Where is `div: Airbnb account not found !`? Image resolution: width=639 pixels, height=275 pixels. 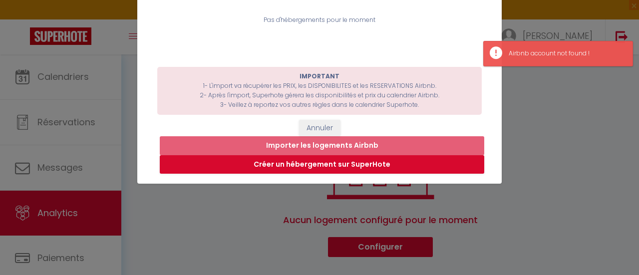 div: Airbnb account not found ! is located at coordinates (566, 53).